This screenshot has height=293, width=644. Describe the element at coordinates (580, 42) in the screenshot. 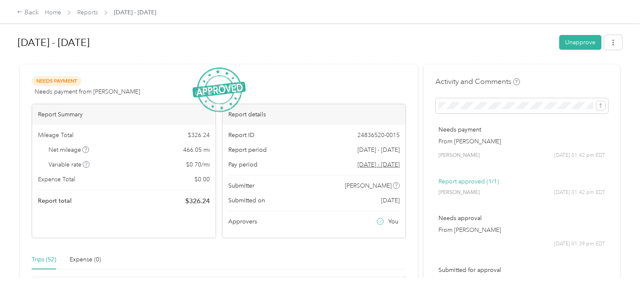

I see `button: Unapprove` at that location.